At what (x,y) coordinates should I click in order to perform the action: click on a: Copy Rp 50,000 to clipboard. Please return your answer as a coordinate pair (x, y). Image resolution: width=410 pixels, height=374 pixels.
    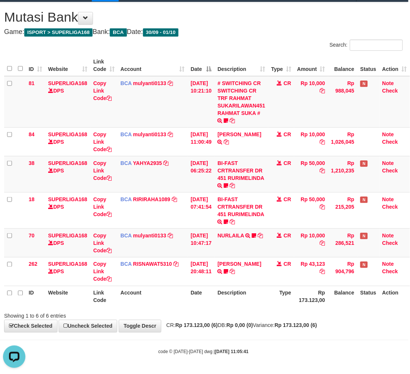
    Looking at the image, I should click on (323, 207).